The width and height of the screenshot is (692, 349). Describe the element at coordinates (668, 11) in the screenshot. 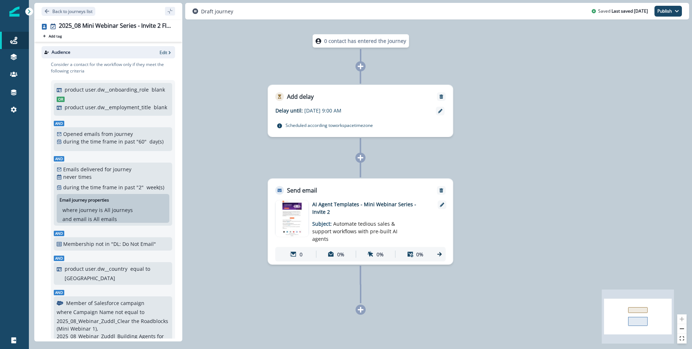

I see `button: Publish` at that location.